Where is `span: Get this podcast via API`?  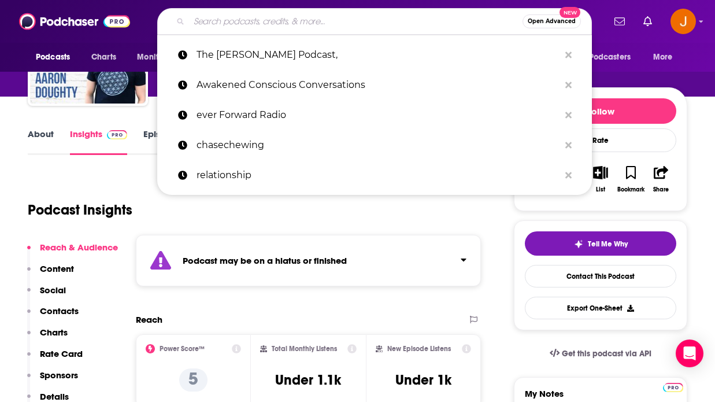
span: Get this podcast via API is located at coordinates (606, 353).